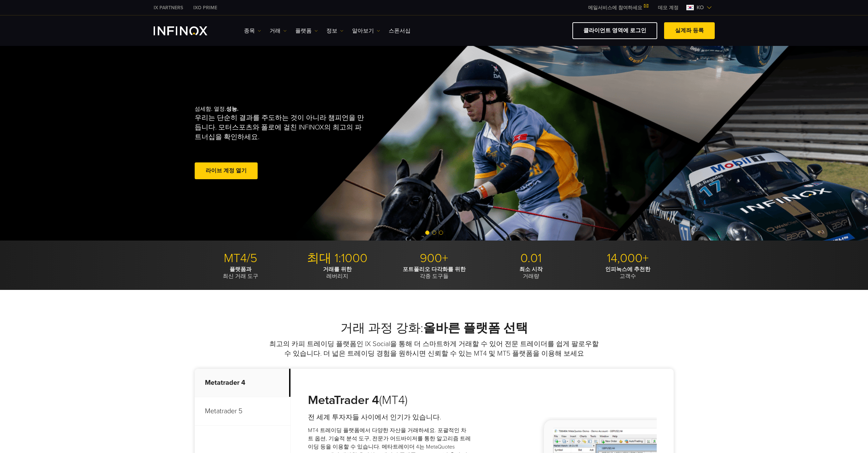  Describe the element at coordinates (252, 31) in the screenshot. I see `a: 종목` at that location.